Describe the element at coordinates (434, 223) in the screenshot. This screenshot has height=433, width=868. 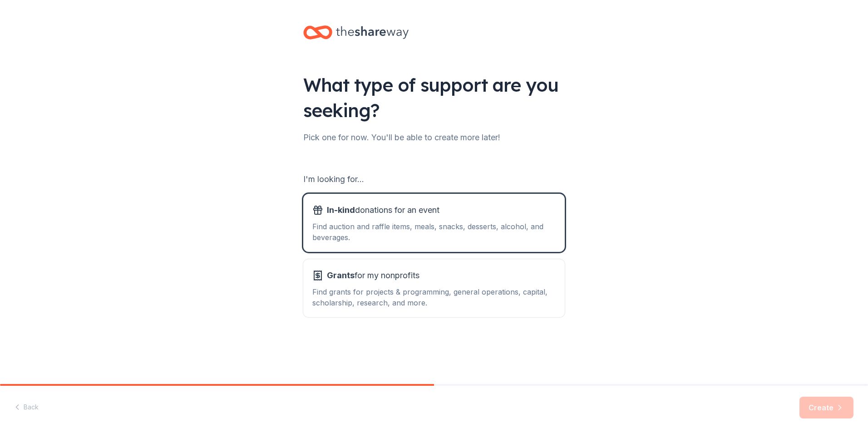
I see `button: In-kinddonations for an eventFind auction and raffle items, meals, snacks, desserts, alcohol, and...` at that location.